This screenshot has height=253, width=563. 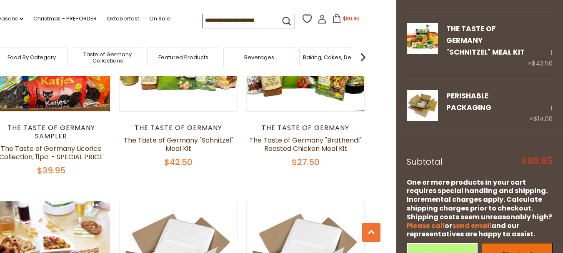 What do you see at coordinates (183, 57) in the screenshot?
I see `span: Featured Products` at bounding box center [183, 57].